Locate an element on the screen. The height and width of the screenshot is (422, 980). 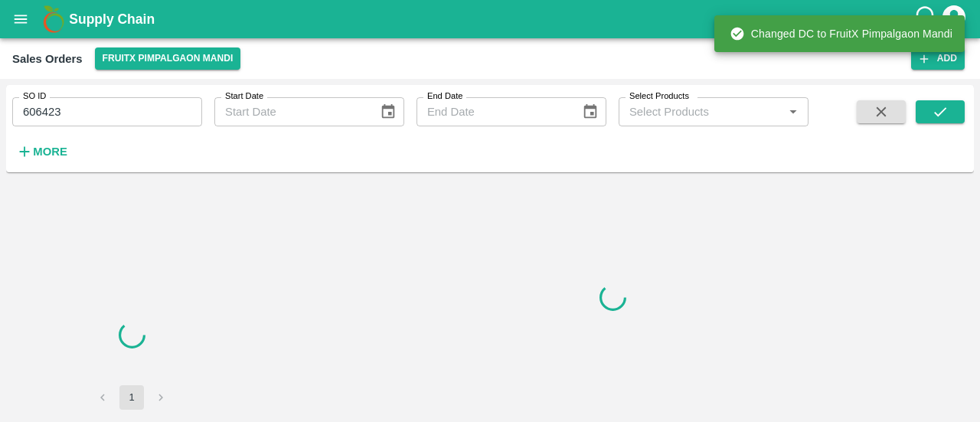
div: account of current user is located at coordinates (954, 19).